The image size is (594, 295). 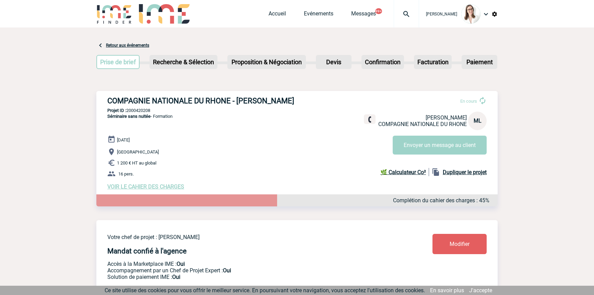 I want to click on img: IME-Finder, so click(x=114, y=14).